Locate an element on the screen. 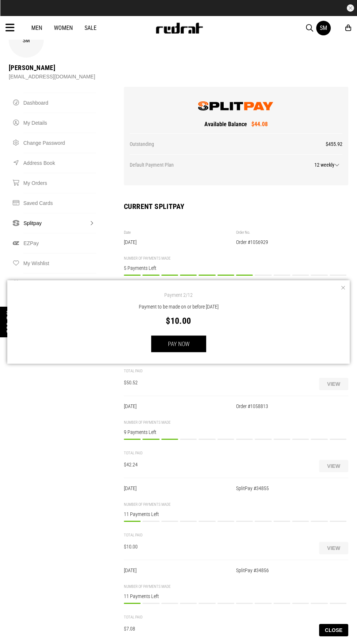 The image size is (357, 644). nav: Account is located at coordinates (53, 213).